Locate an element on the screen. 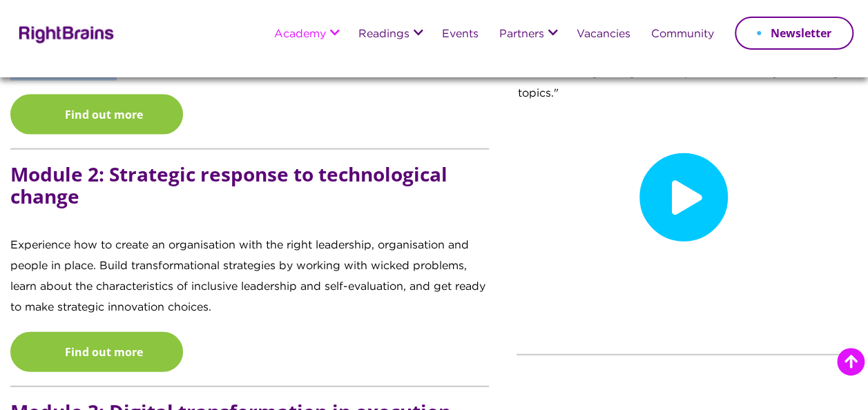  a: Readings is located at coordinates (384, 34).